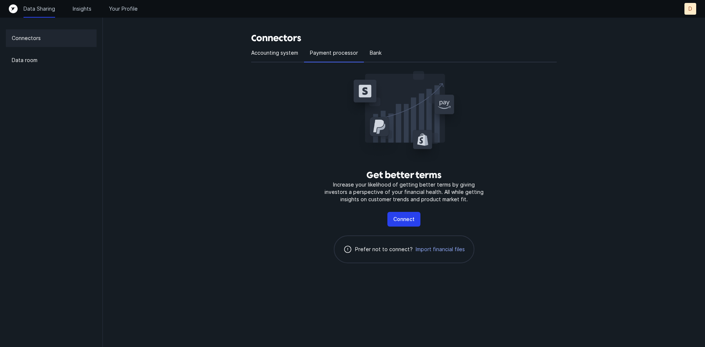 This screenshot has width=705, height=347. What do you see at coordinates (404, 116) in the screenshot?
I see `img: Get better terms` at bounding box center [404, 116].